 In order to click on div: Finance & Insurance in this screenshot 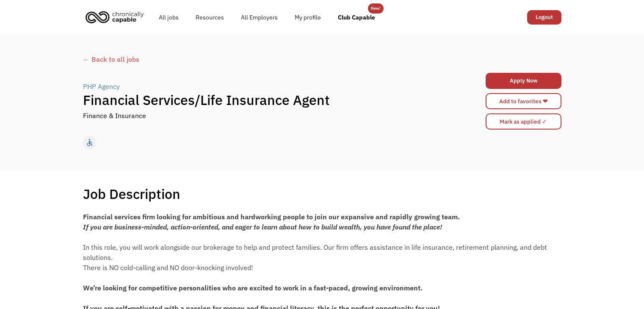, I will do `click(114, 115)`.